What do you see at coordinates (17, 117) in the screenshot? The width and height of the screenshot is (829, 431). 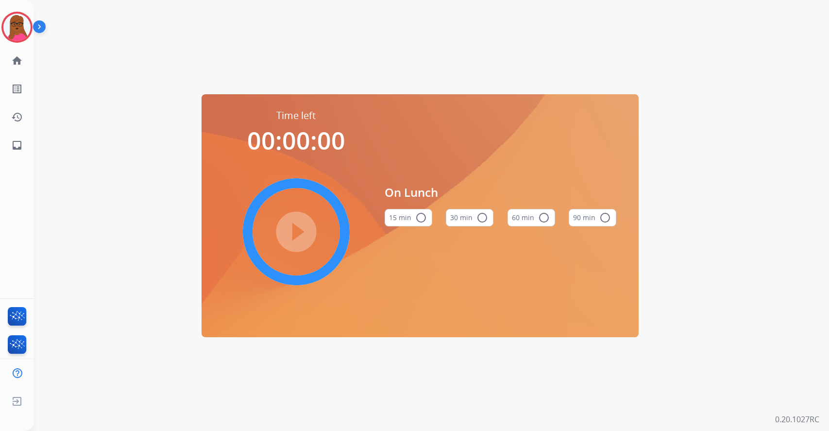 I see `mat-icon: history` at bounding box center [17, 117].